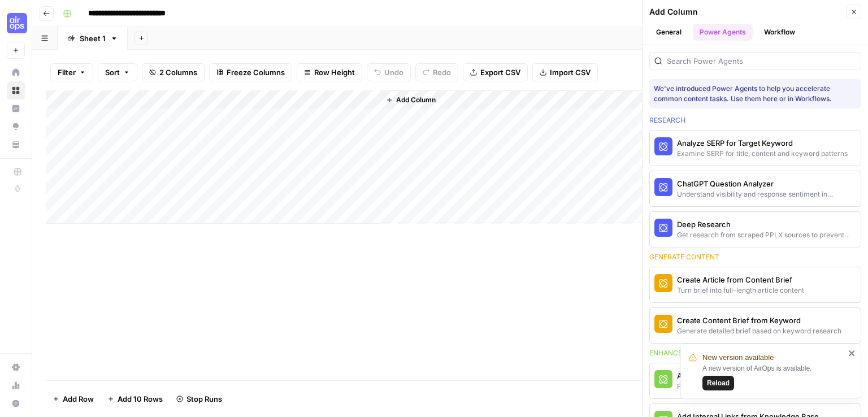  Describe the element at coordinates (93, 39) in the screenshot. I see `div: Sheet 1` at that location.